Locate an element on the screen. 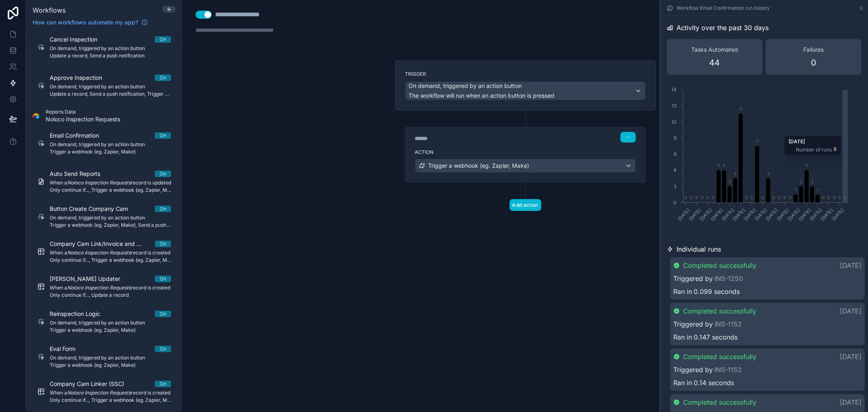 Image resolution: width=868 pixels, height=412 pixels. span: 0 is located at coordinates (814, 63).